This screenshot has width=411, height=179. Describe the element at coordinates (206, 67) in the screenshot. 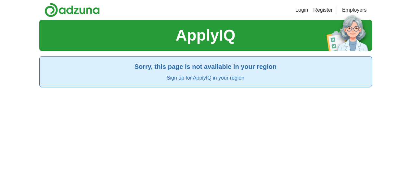

I see `h2: Sorry, this page is not available in your region` at that location.